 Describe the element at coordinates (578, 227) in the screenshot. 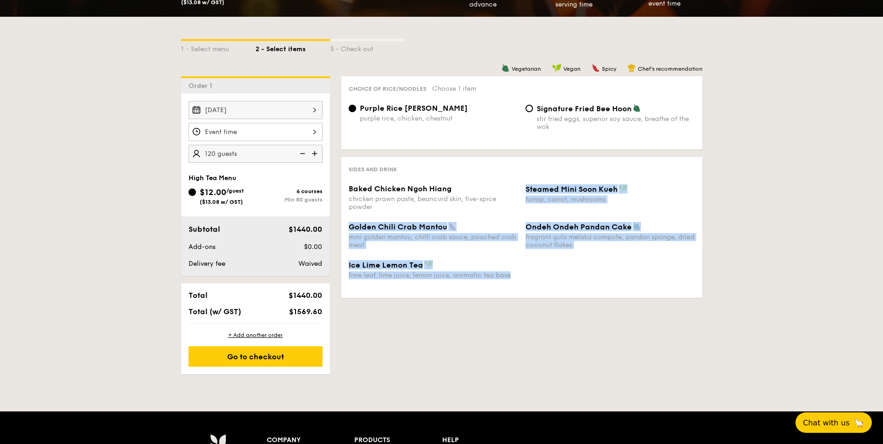

I see `span: Ondeh Ondeh Pandan Cake` at that location.